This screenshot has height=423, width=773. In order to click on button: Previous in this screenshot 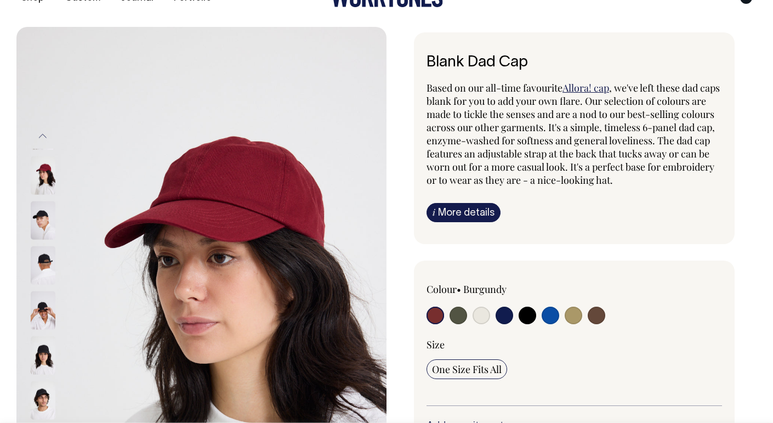, I will do `click(43, 136)`.